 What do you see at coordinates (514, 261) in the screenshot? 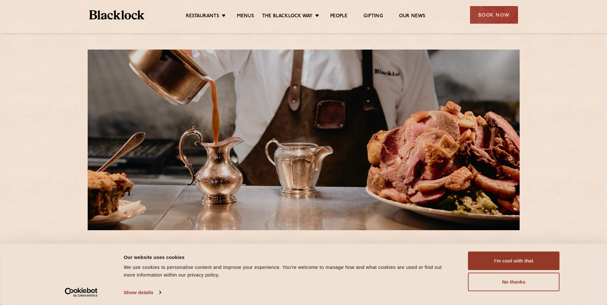
I see `button: I'm cool with that` at bounding box center [514, 261].